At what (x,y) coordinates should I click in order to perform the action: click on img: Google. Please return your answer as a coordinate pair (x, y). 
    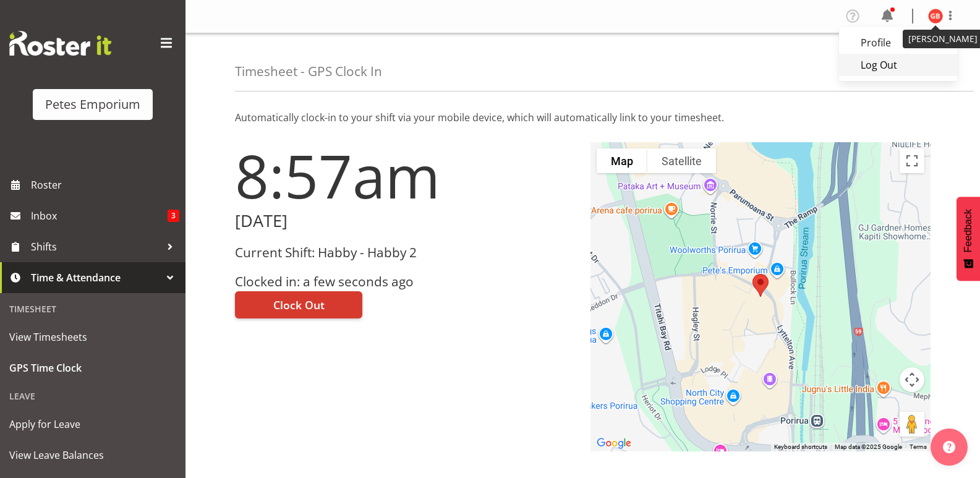
    Looking at the image, I should click on (614, 444).